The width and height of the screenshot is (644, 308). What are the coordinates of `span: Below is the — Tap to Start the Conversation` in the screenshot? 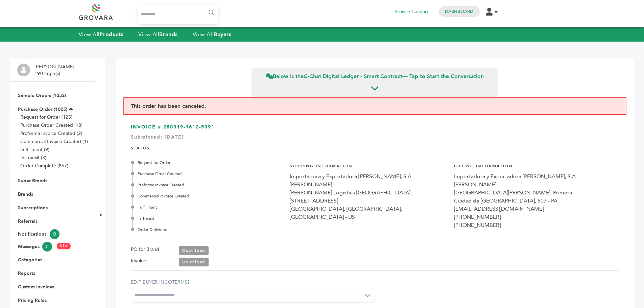 It's located at (375, 77).